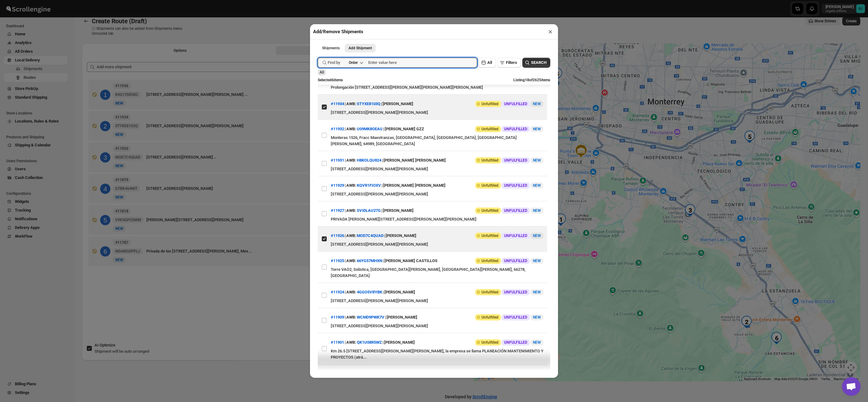 The image size is (868, 402). I want to click on button: 4GGO5VRYBK, so click(369, 292).